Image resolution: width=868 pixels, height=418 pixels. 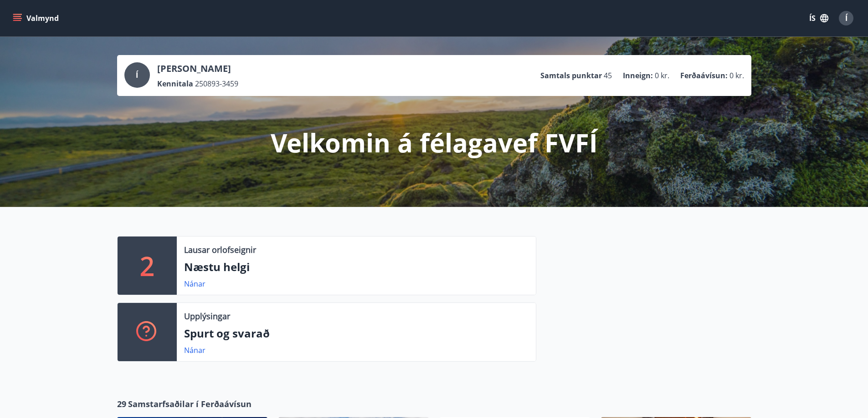 I want to click on p: Samtals punktar, so click(x=571, y=76).